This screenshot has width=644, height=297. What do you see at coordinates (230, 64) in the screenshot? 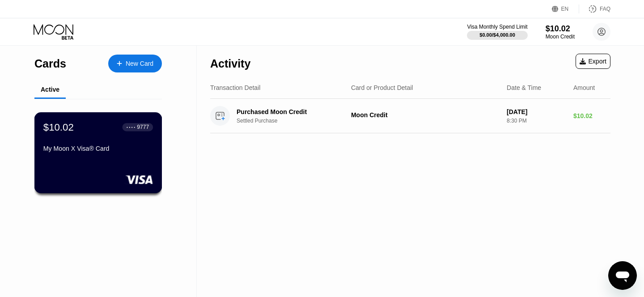
I see `div: Activity` at bounding box center [230, 64].